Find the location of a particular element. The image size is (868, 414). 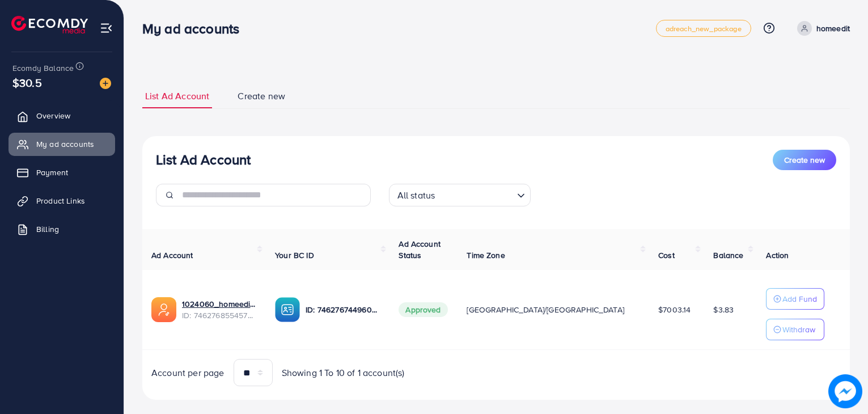

span: adreach_new_package is located at coordinates (703, 29).